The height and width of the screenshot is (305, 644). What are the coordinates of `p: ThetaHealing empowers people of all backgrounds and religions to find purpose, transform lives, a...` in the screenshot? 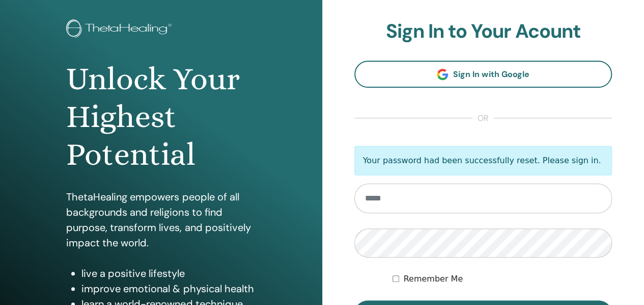 It's located at (161, 220).